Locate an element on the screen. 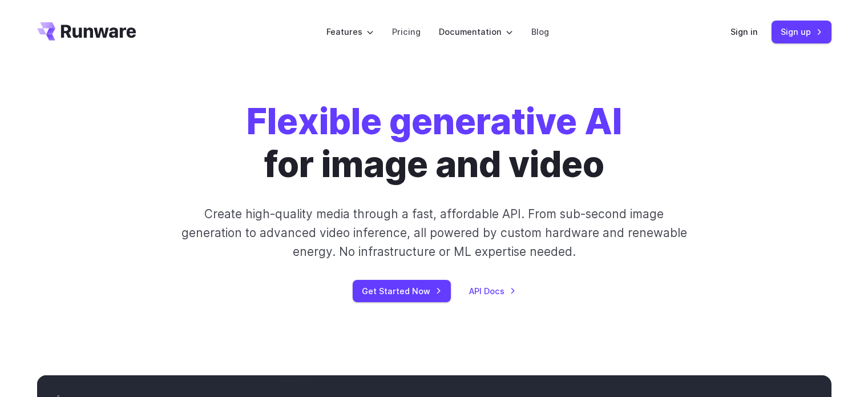 The image size is (868, 397). h1: for image and video is located at coordinates (434, 143).